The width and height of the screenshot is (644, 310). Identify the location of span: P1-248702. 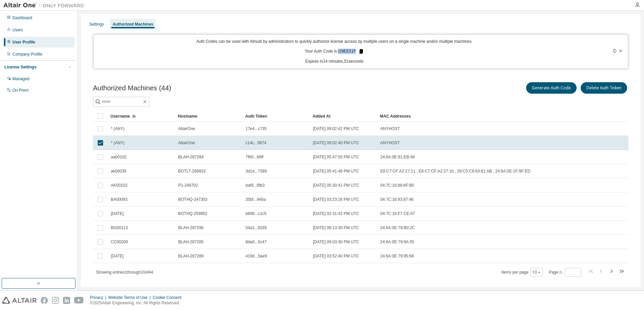
(188, 185).